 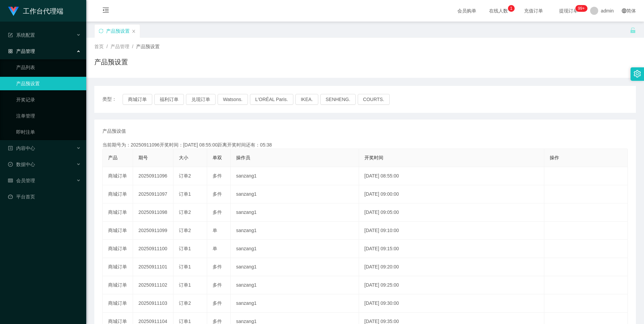 I want to click on button: 福利订单, so click(x=169, y=99).